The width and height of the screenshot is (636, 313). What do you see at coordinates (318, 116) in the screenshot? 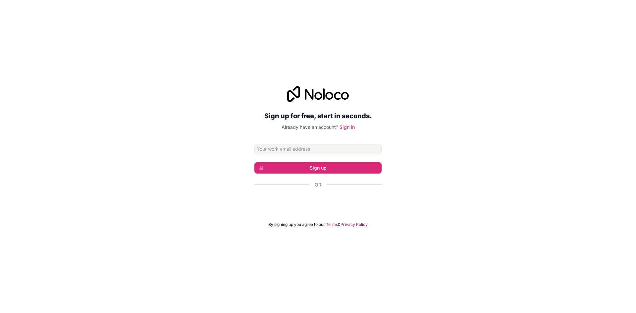
I see `h2: Sign up for free, start in seconds.` at bounding box center [318, 116].